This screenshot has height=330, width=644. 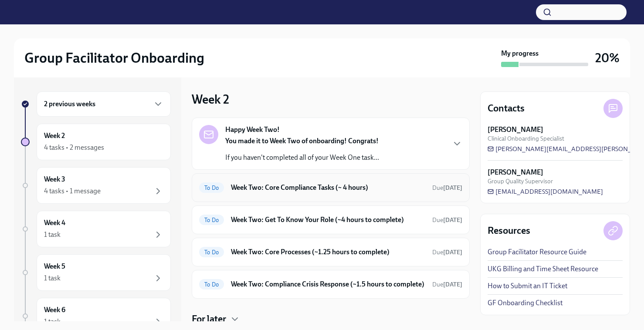 I want to click on strong: My progress, so click(x=520, y=53).